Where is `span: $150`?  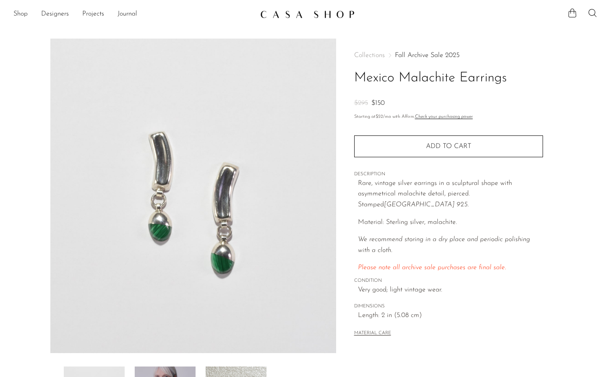 span: $150 is located at coordinates (378, 103).